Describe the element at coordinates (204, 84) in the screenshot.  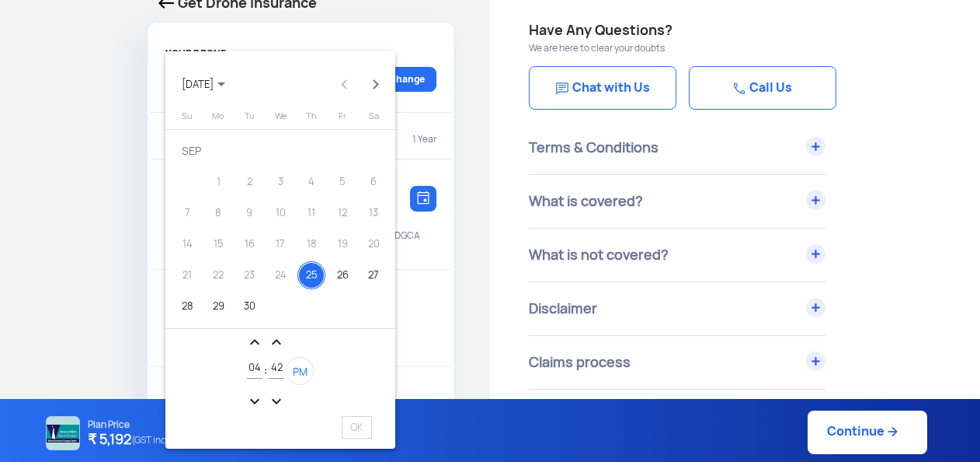
I see `button: Choose month and year` at that location.